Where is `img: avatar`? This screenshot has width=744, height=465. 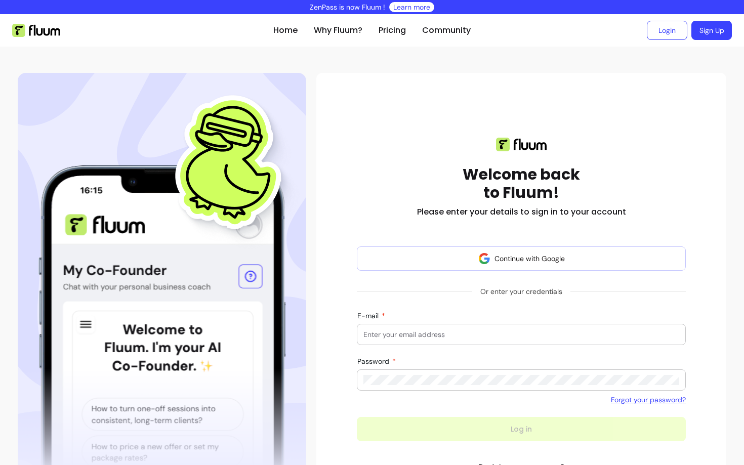
img: avatar is located at coordinates (484, 258).